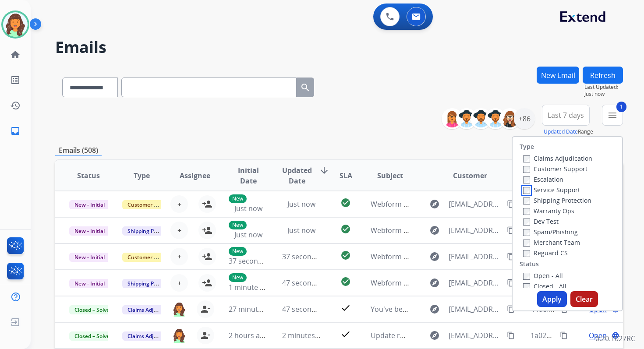  What do you see at coordinates (141, 176) in the screenshot?
I see `span: Type` at bounding box center [141, 176].